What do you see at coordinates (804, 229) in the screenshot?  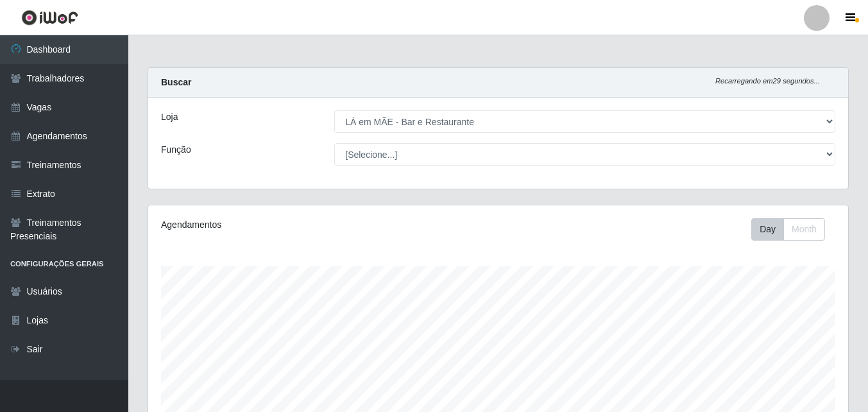 I see `button: Month` at bounding box center [804, 229].